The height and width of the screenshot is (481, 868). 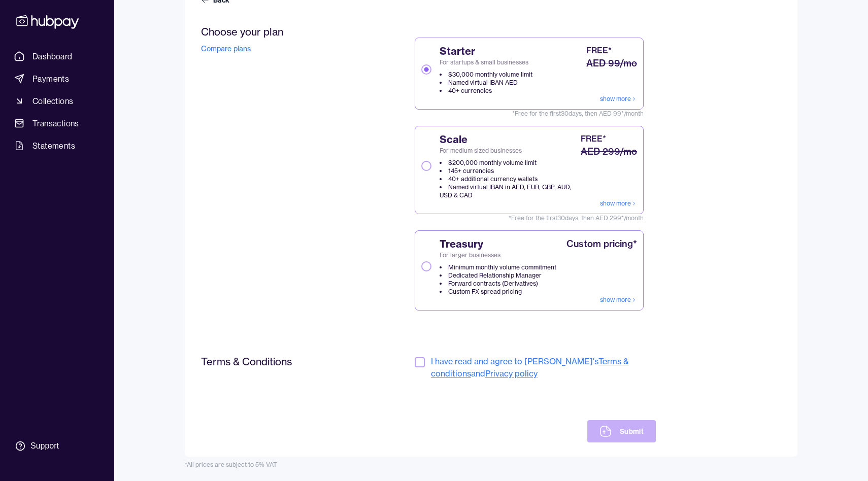 What do you see at coordinates (486, 75) in the screenshot?
I see `li: $30,000 monthly volume limit` at bounding box center [486, 75].